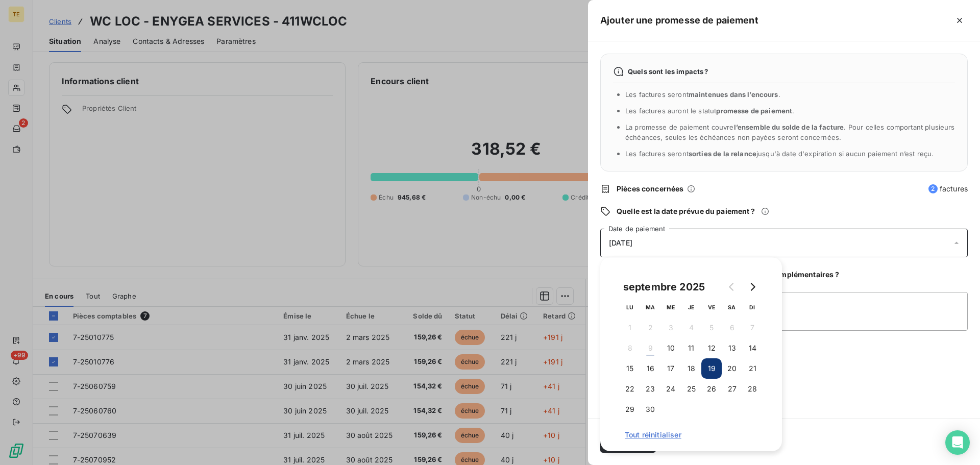  What do you see at coordinates (691, 348) in the screenshot?
I see `button: 11` at bounding box center [691, 348].